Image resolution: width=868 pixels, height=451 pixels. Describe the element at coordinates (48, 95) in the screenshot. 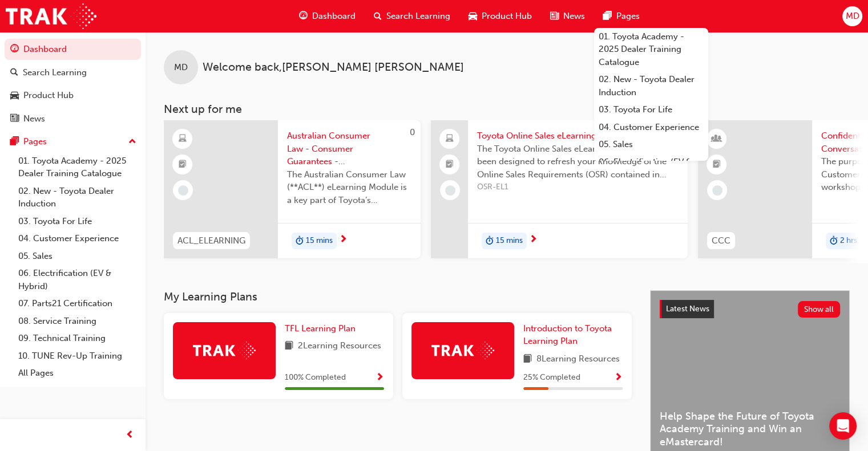

I see `div: Product Hub` at that location.